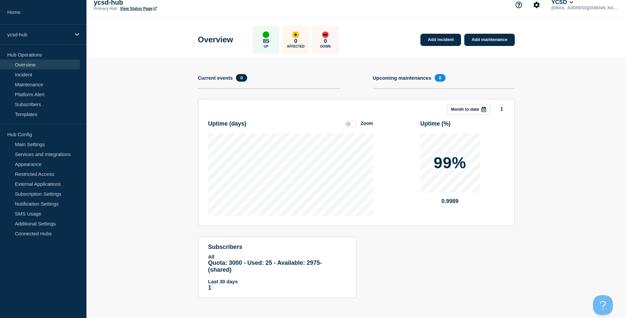 The height and width of the screenshot is (318, 626). What do you see at coordinates (325, 35) in the screenshot?
I see `div: down` at bounding box center [325, 35].